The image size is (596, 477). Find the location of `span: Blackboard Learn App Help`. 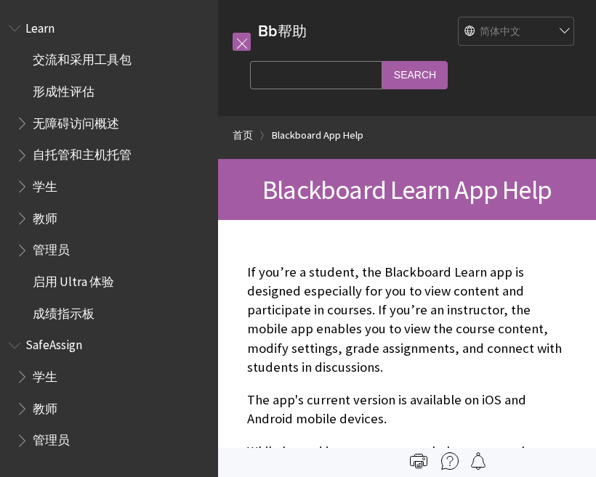

span: Blackboard Learn App Help is located at coordinates (407, 190).